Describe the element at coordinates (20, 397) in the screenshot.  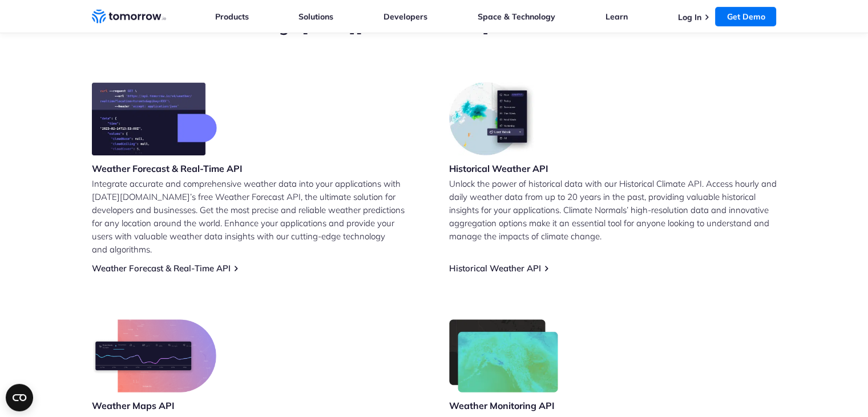
I see `button: Open CMP widget` at that location.